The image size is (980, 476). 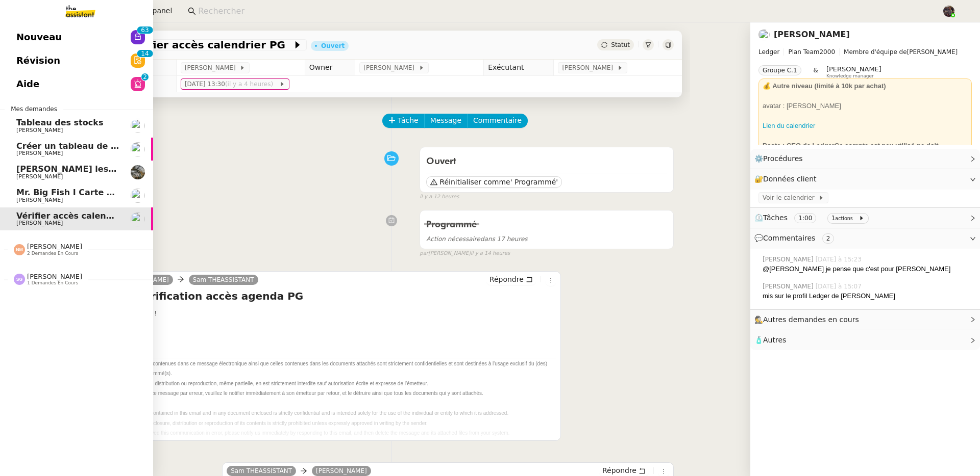 What do you see at coordinates (833, 218) in the screenshot?
I see `span: 1` at bounding box center [833, 218].